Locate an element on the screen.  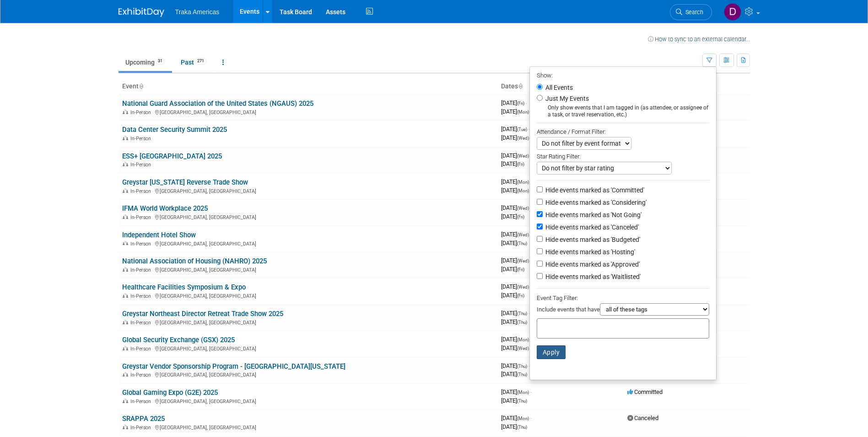
a: Search is located at coordinates (691, 12).